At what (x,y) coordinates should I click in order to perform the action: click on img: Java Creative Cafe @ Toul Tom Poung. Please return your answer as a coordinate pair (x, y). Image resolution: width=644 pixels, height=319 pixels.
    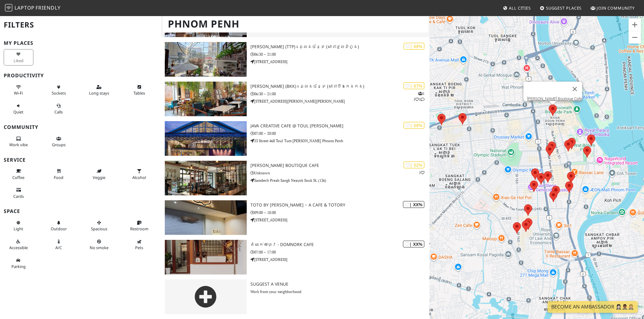
    Looking at the image, I should click on (205, 139).